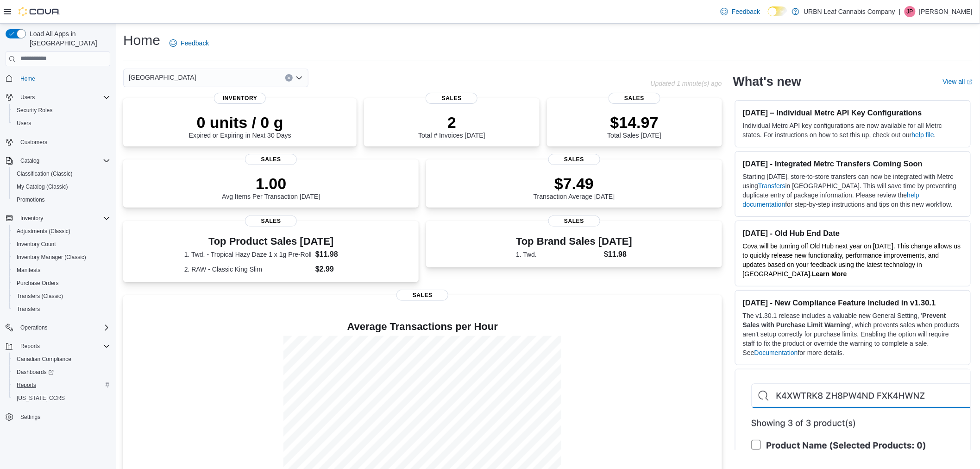 This screenshot has height=469, width=980. I want to click on button: Transfers (Classic), so click(62, 296).